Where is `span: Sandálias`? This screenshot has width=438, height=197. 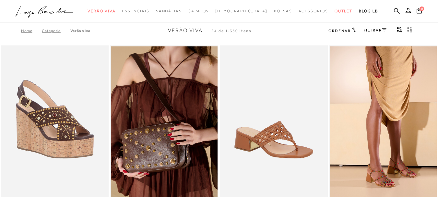 span: Sandálias is located at coordinates (169, 11).